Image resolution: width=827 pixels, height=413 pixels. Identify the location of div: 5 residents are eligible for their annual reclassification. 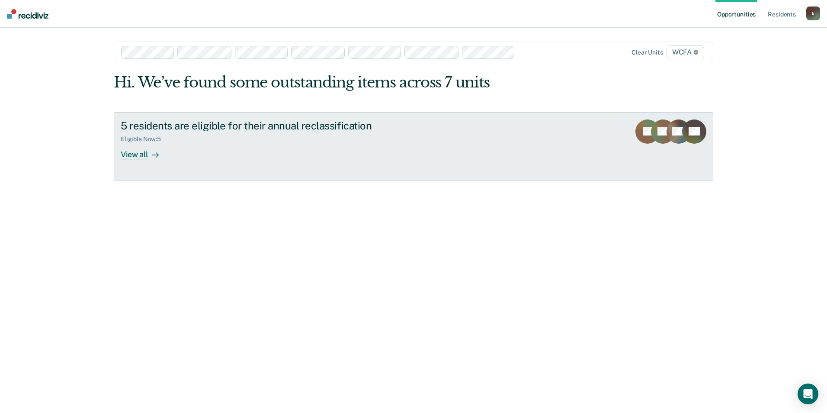
(272, 125).